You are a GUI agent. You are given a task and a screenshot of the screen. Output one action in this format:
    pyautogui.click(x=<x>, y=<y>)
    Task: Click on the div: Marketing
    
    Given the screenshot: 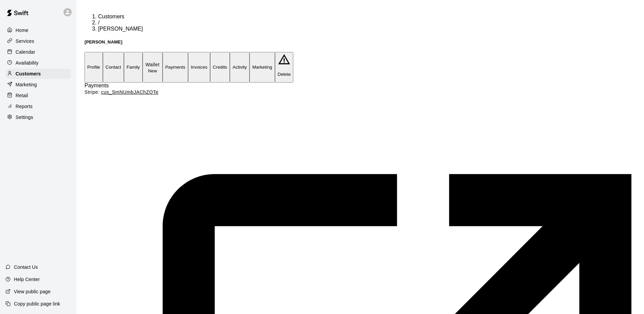 What is the action you would take?
    pyautogui.click(x=38, y=85)
    